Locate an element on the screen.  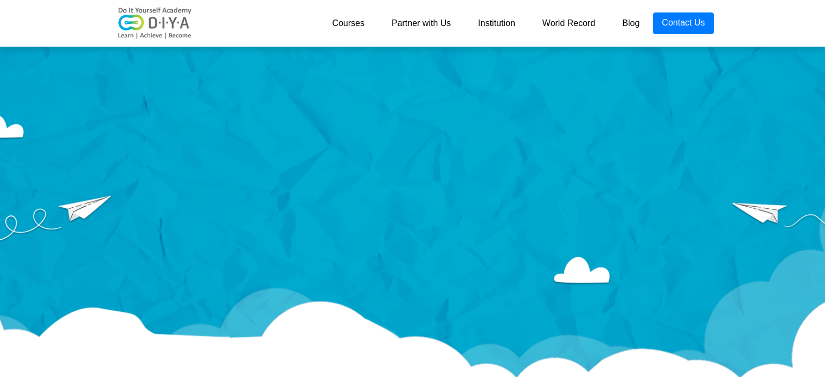
a: Partner with Us is located at coordinates (421, 23).